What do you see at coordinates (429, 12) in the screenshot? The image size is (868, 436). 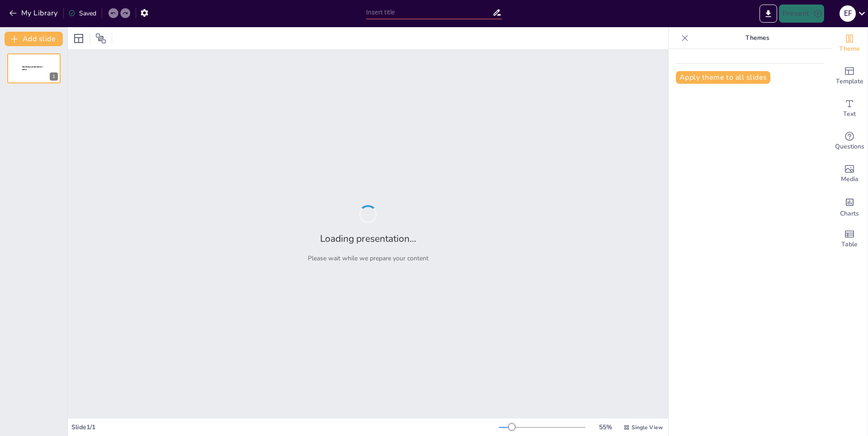 I see `input: Insert title` at bounding box center [429, 12].